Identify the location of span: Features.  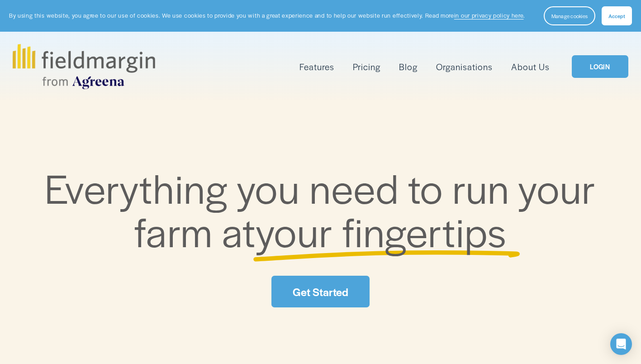
(317, 66).